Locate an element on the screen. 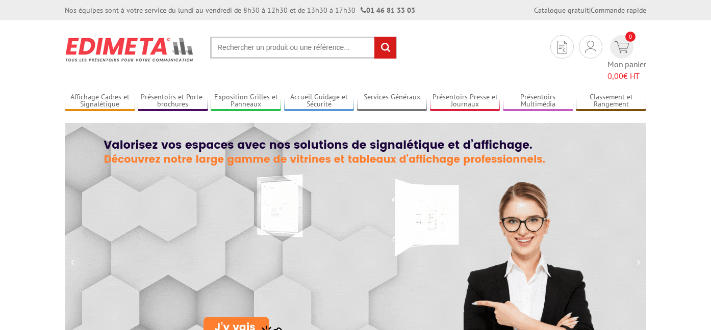 This screenshot has height=330, width=711. input: Rechercher un produit ou une référence... is located at coordinates (303, 47).